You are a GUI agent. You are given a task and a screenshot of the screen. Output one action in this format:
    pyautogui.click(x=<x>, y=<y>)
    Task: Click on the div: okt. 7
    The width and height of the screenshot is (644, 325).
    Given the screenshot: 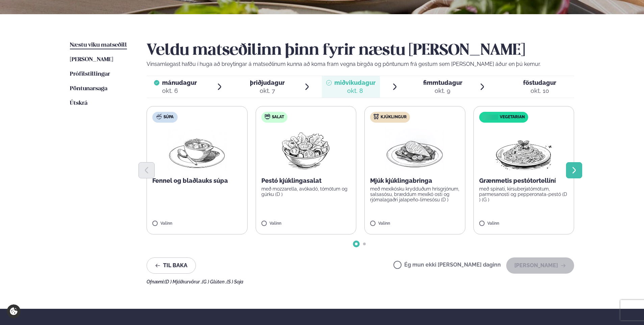 What is the action you would take?
    pyautogui.click(x=268, y=91)
    